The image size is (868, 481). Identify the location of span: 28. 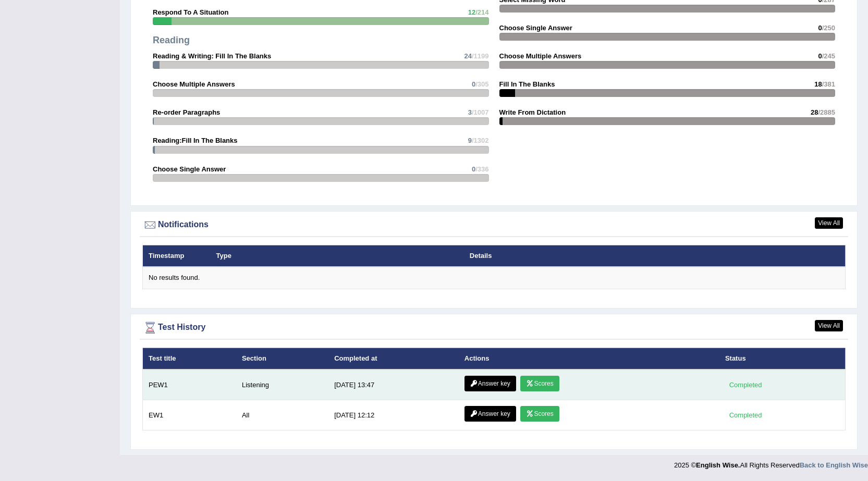
(815, 112).